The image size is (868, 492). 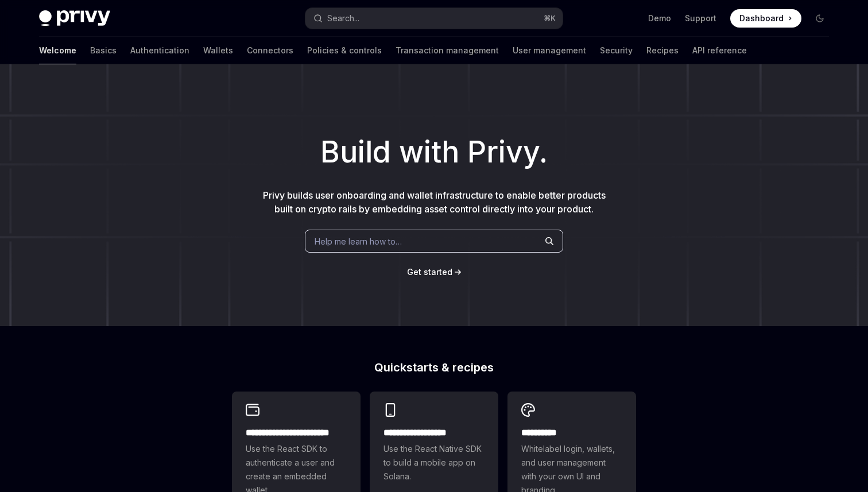 I want to click on a: Get started, so click(x=429, y=272).